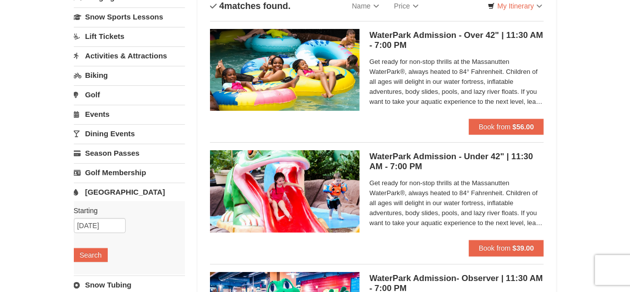  Describe the element at coordinates (523, 127) in the screenshot. I see `strong: $56.00` at that location.